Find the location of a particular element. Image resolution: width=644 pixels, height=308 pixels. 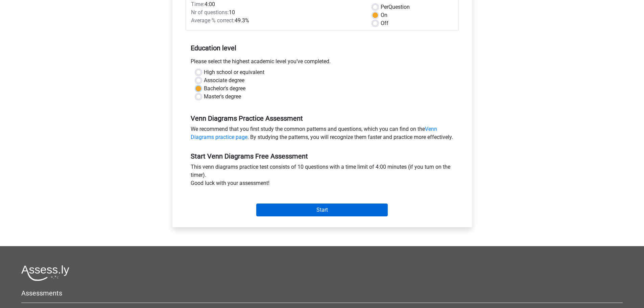

div: We recommend that you first study the common patterns and questions, which you can find on the . ... is located at coordinates (322, 134).